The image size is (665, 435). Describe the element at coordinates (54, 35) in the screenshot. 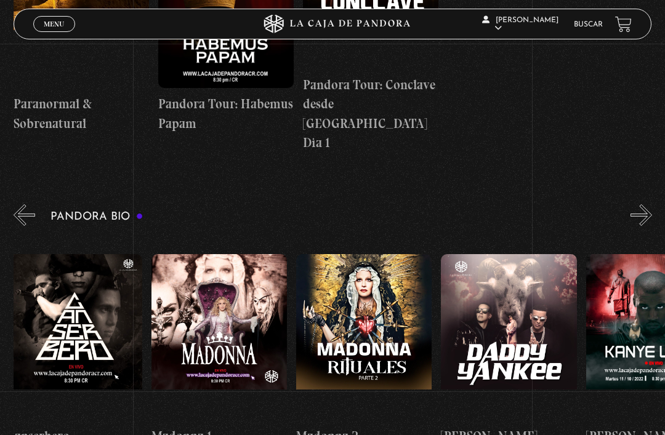

I see `span: Cerrar` at that location.